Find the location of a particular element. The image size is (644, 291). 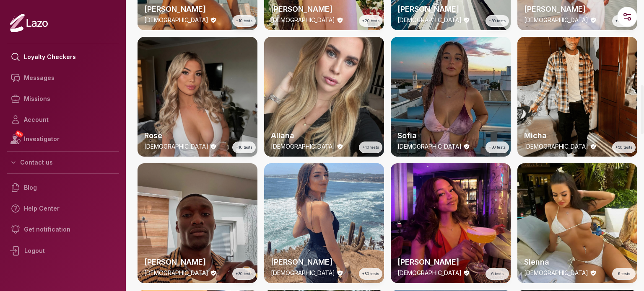

a: Account is located at coordinates (63, 120).